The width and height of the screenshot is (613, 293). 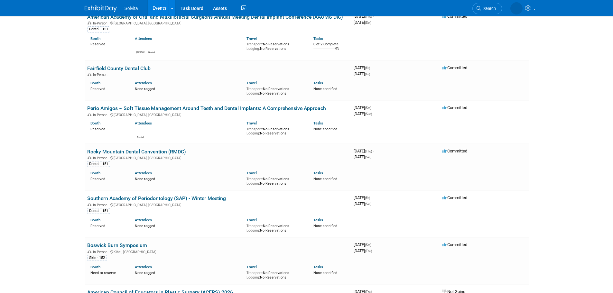 What do you see at coordinates (119, 68) in the screenshot?
I see `a: Fairfield County Dental Club` at bounding box center [119, 68].